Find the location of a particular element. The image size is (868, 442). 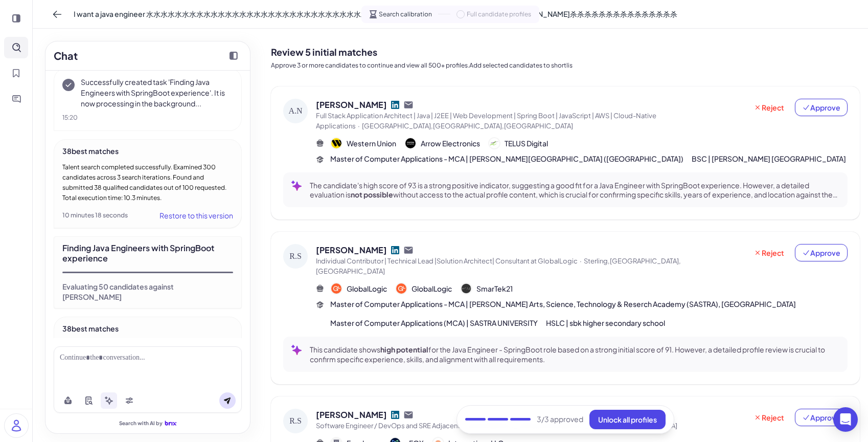

strong: high potential is located at coordinates (404, 349).